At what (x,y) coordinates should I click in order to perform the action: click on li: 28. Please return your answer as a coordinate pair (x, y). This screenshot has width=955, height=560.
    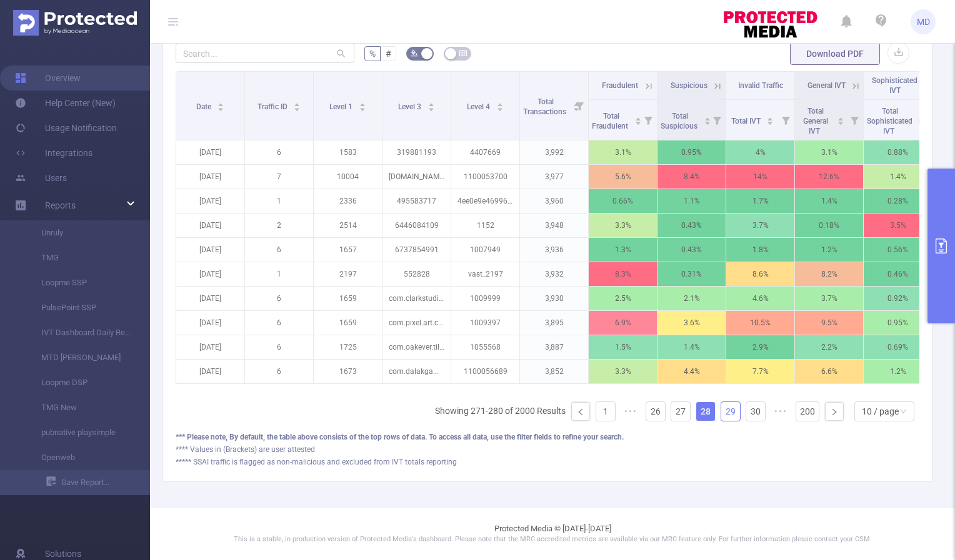
    Looking at the image, I should click on (705, 412).